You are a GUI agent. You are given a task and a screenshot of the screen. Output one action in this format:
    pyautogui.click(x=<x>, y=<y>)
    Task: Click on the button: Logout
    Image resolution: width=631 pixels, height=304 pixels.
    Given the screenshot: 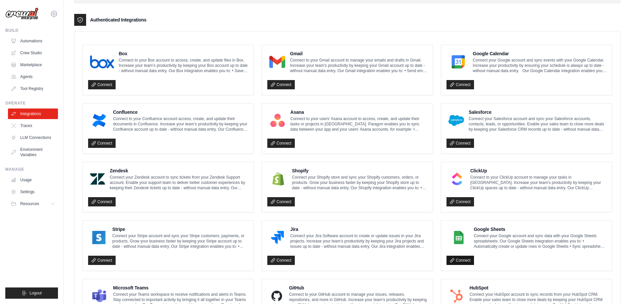 What is the action you would take?
    pyautogui.click(x=31, y=293)
    